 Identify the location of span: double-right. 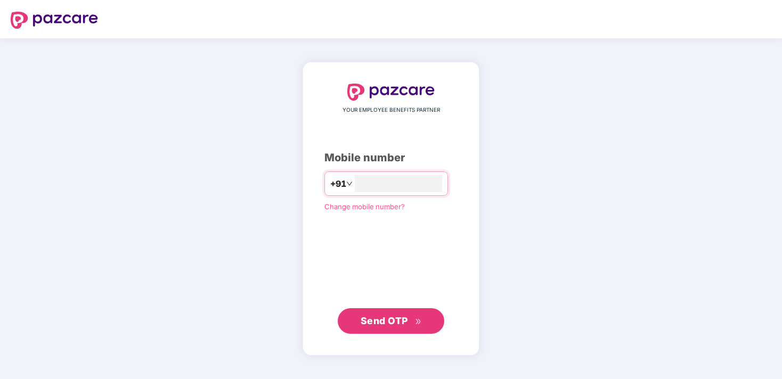
(418, 322).